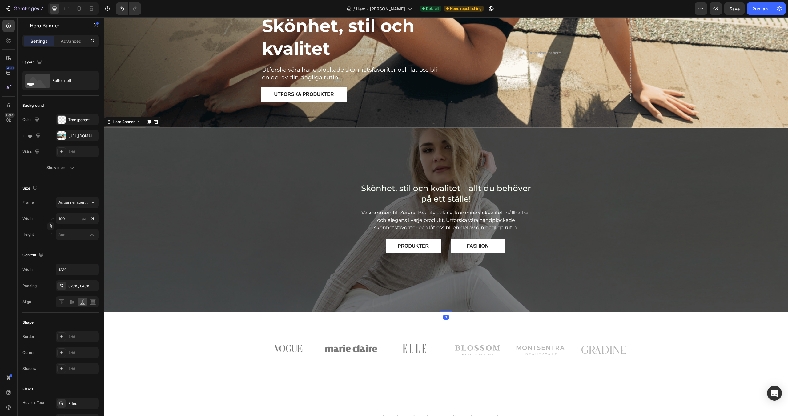  What do you see at coordinates (61, 168) in the screenshot?
I see `div: Show more` at bounding box center [61, 168].